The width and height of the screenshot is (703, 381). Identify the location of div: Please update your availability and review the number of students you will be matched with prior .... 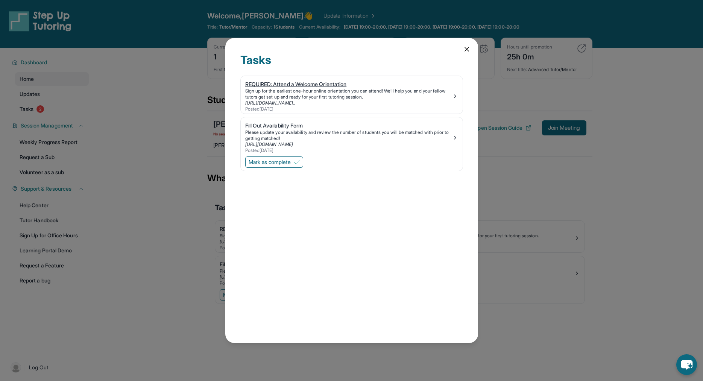
(349, 135).